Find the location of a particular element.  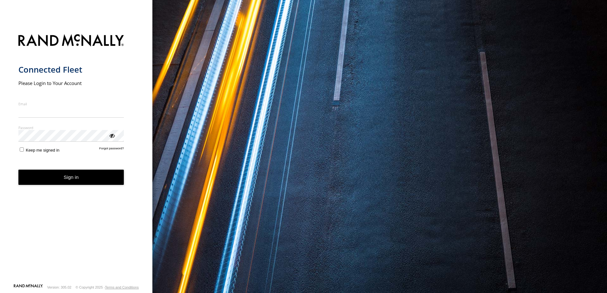

img: Rand McNally is located at coordinates (71, 41).